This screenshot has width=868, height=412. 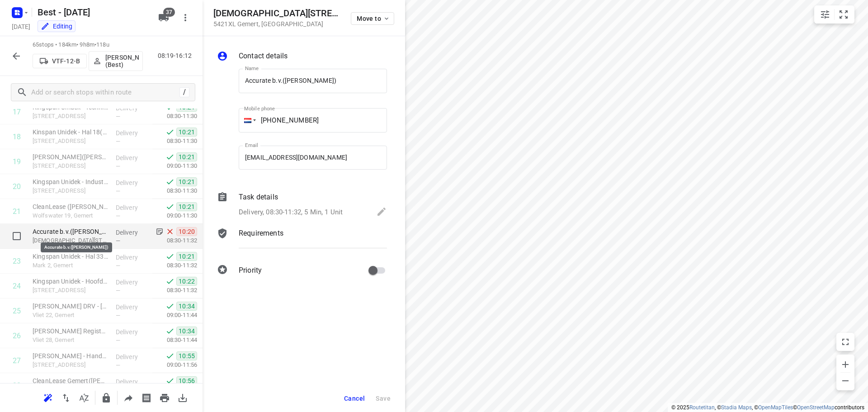 I want to click on p: Van Helvoort Registermakelaars in Assurantiën BV(Joyce Gijsbers ), so click(x=71, y=331).